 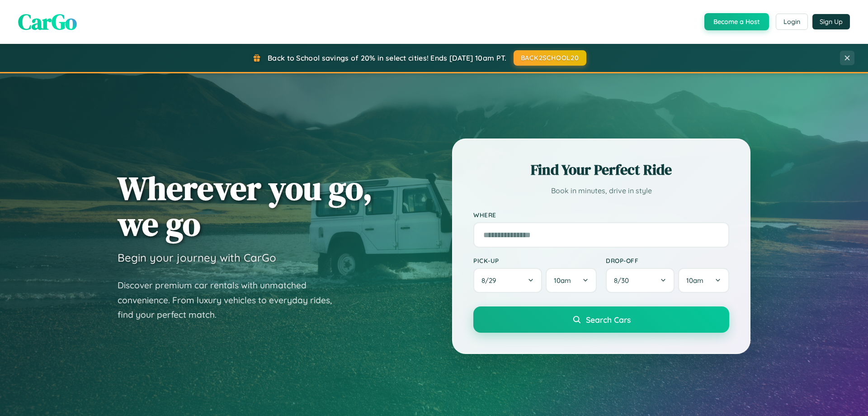 What do you see at coordinates (550, 58) in the screenshot?
I see `button: BACK2SCHOOL20` at bounding box center [550, 58].